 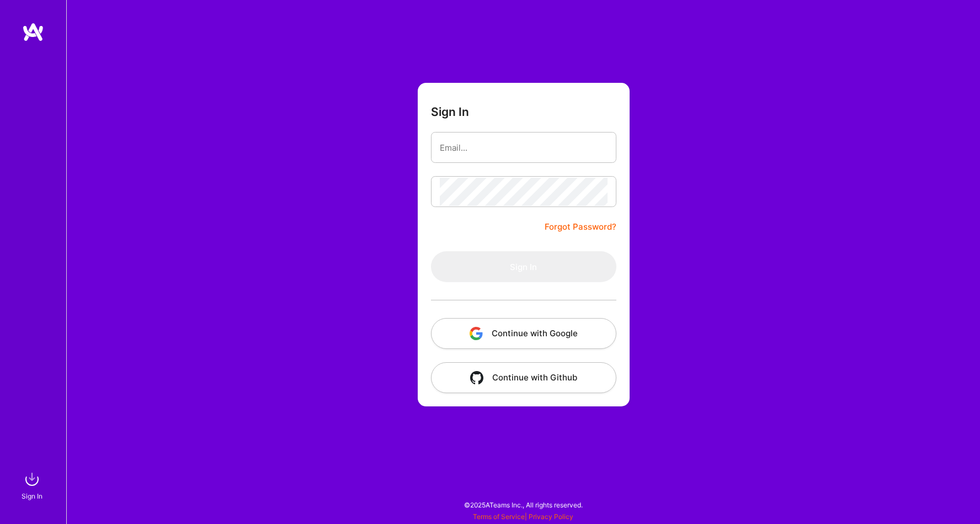 I want to click on button: Continue with Google, so click(x=524, y=333).